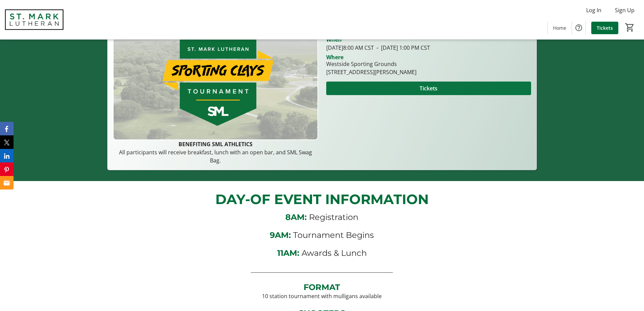 Image resolution: width=644 pixels, height=311 pixels. Describe the element at coordinates (216, 82) in the screenshot. I see `img: Campaign CTA Media Photo` at that location.